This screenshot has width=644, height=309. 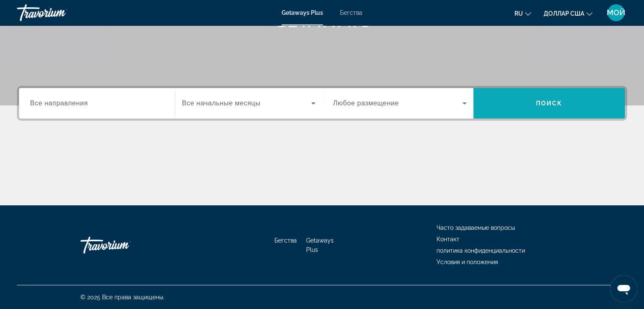 What do you see at coordinates (564, 13) in the screenshot?
I see `font: доллар США` at bounding box center [564, 13].